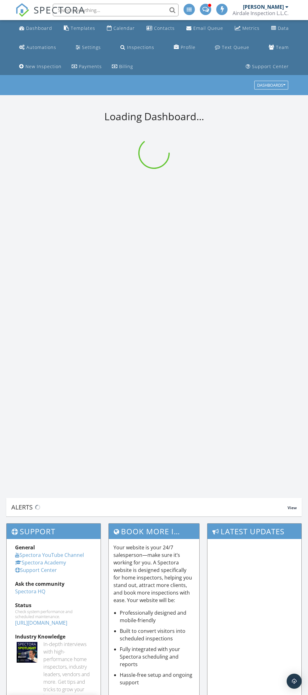  Describe the element at coordinates (40, 67) in the screenshot. I see `a: New Inspection` at that location.